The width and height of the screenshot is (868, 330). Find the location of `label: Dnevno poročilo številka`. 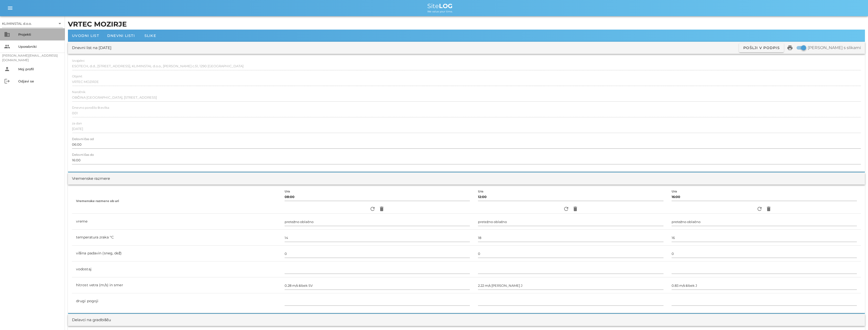

label: Dnevno poročilo številka is located at coordinates (91, 108).